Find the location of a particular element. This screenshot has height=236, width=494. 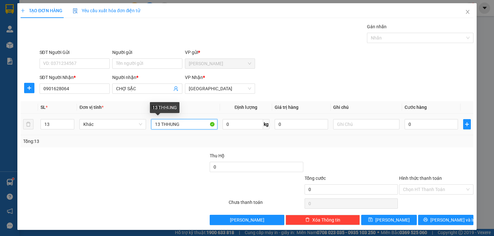

div: Người gửi is located at coordinates (147, 52).